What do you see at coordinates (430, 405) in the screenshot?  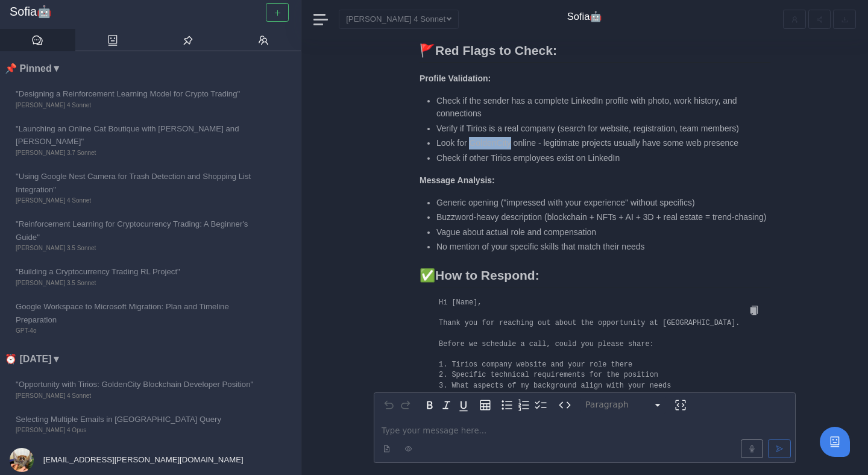 I see `button: Bold` at bounding box center [430, 405].